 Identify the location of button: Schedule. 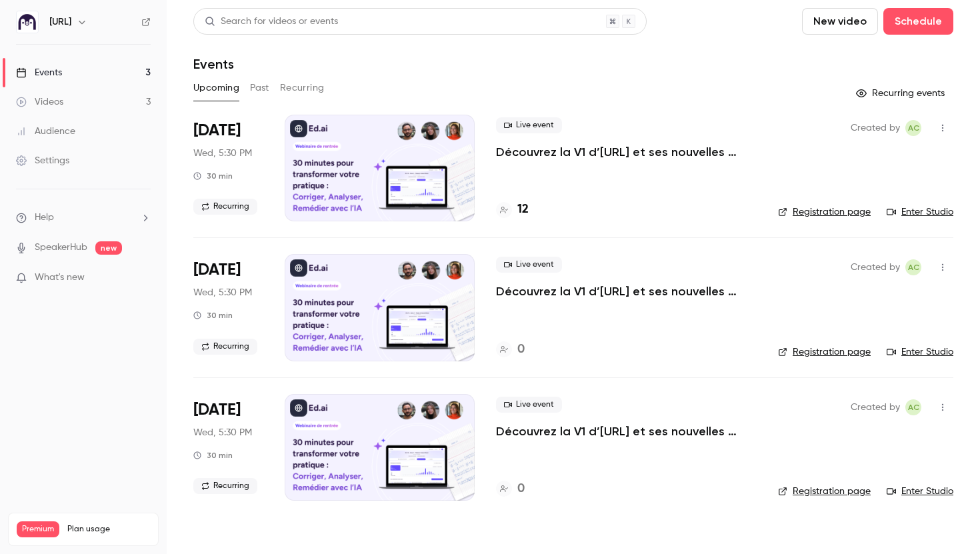
(919, 21).